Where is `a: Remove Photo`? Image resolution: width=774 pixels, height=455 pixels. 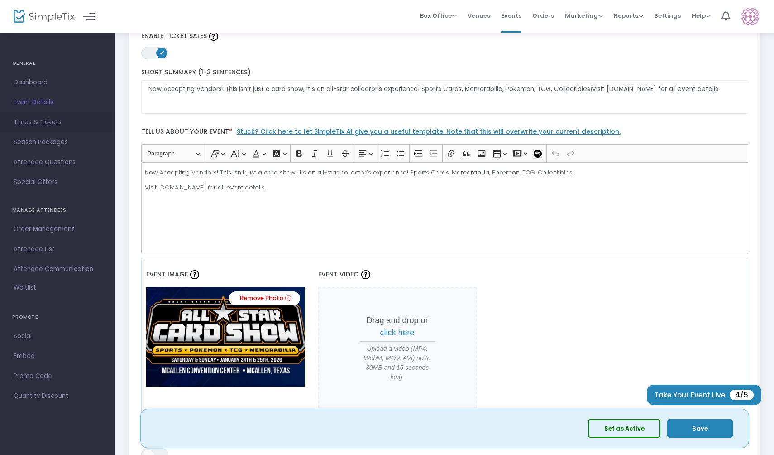
a: Remove Photo is located at coordinates (264, 298).